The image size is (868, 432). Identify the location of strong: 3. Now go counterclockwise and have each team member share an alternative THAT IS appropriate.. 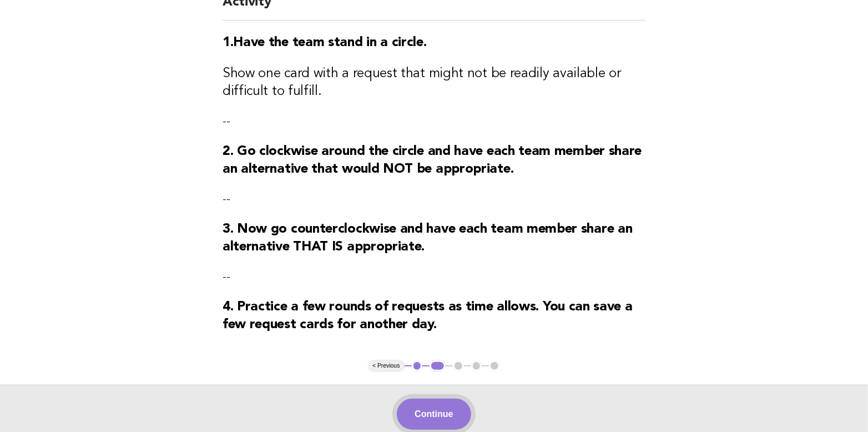
(427, 238).